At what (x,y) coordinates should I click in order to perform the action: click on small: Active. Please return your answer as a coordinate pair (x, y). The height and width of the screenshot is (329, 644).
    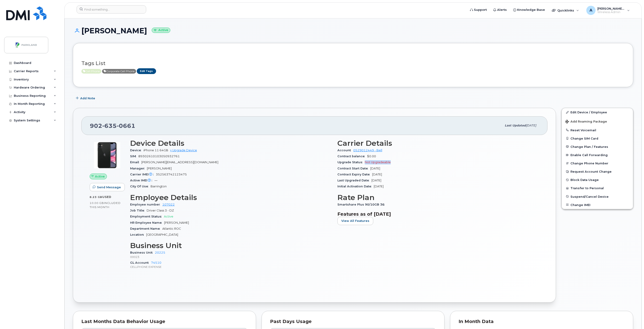
    Looking at the image, I should click on (161, 30).